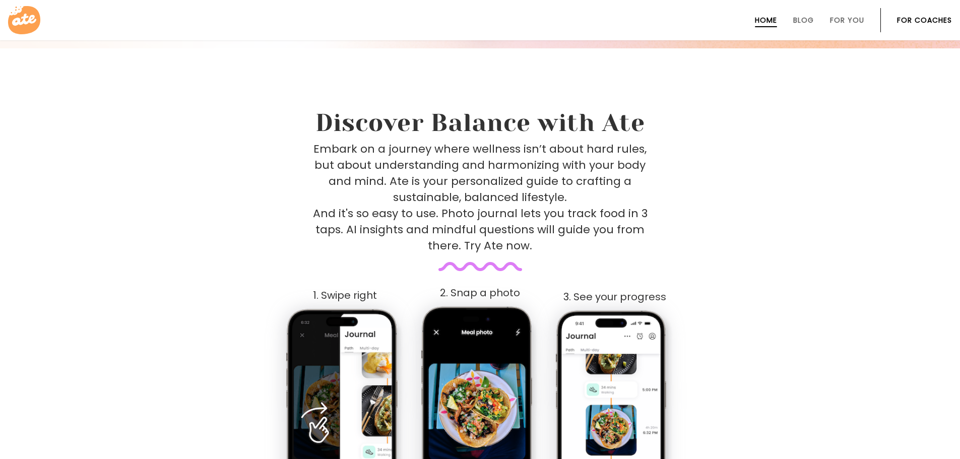 This screenshot has width=960, height=459. I want to click on a: For You, so click(847, 20).